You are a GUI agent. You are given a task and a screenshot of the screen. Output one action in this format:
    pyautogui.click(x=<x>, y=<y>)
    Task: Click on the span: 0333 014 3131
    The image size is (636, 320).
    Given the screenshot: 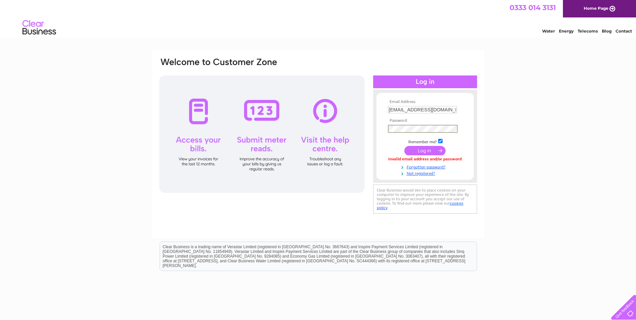 What is the action you would take?
    pyautogui.click(x=533, y=7)
    